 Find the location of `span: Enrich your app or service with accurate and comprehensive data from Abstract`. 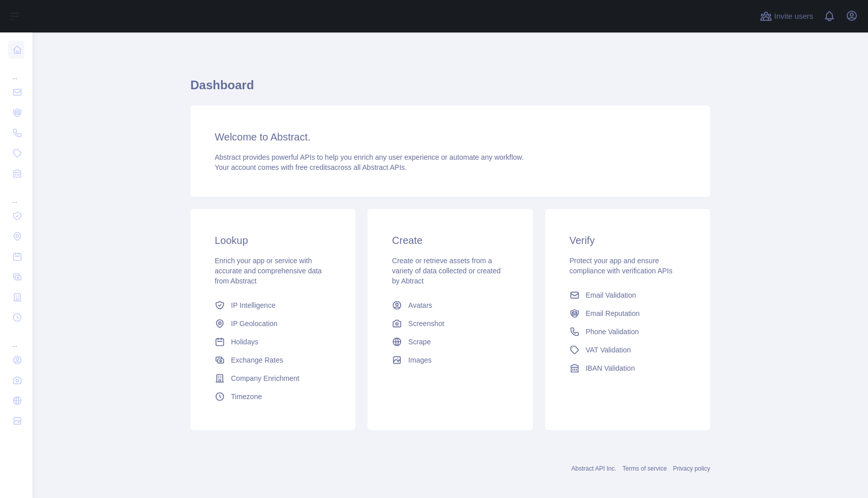

span: Enrich your app or service with accurate and comprehensive data from Abstract is located at coordinates (268, 271).